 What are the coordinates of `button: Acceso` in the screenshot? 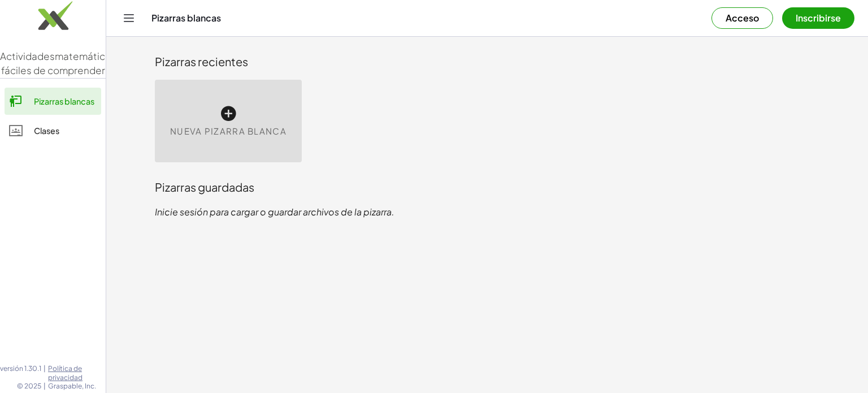 It's located at (742, 18).